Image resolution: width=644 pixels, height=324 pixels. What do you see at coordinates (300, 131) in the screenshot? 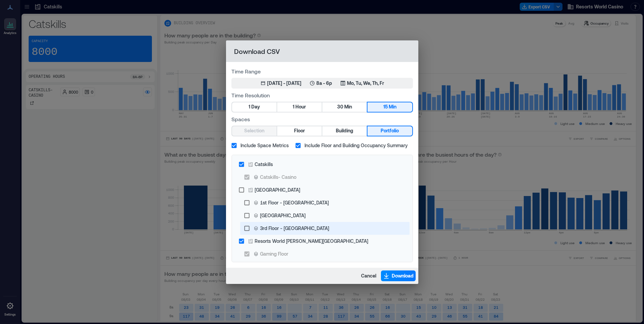
I see `button: Floor` at bounding box center [300, 131].